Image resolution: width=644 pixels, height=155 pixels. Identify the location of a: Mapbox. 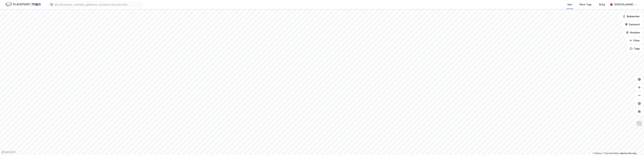
(597, 153).